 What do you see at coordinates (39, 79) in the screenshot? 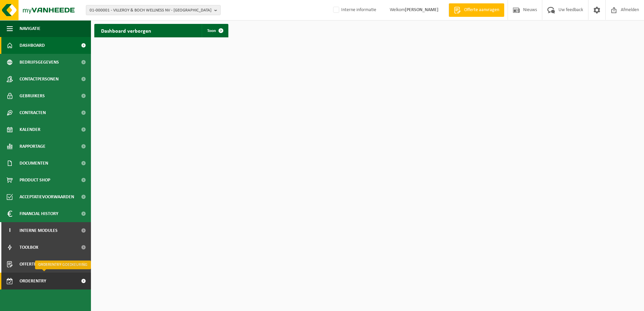
I see `span: Contactpersonen` at bounding box center [39, 79].